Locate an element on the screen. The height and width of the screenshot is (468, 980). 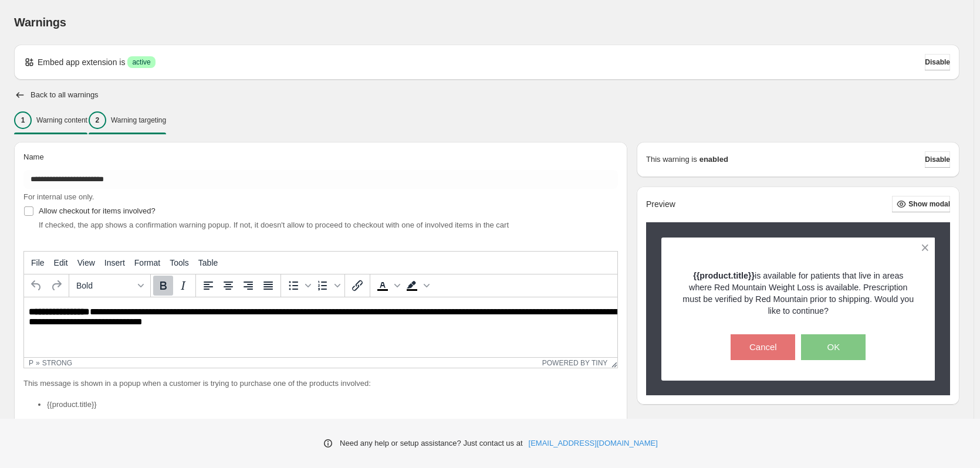
span: Insert is located at coordinates (114, 263).